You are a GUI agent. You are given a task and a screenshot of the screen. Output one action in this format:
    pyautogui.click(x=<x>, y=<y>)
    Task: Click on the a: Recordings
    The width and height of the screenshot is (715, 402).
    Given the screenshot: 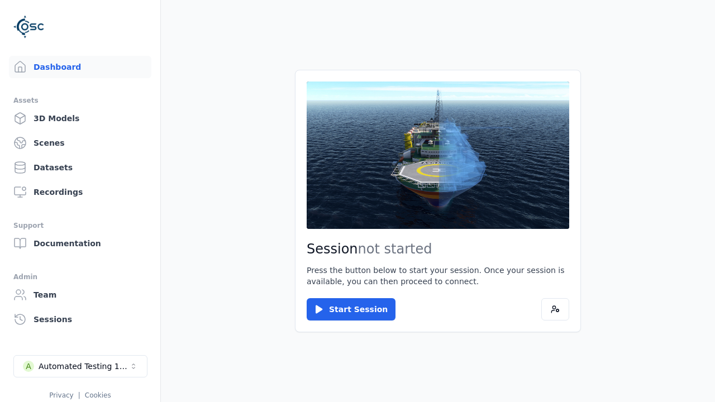 What is the action you would take?
    pyautogui.click(x=80, y=192)
    